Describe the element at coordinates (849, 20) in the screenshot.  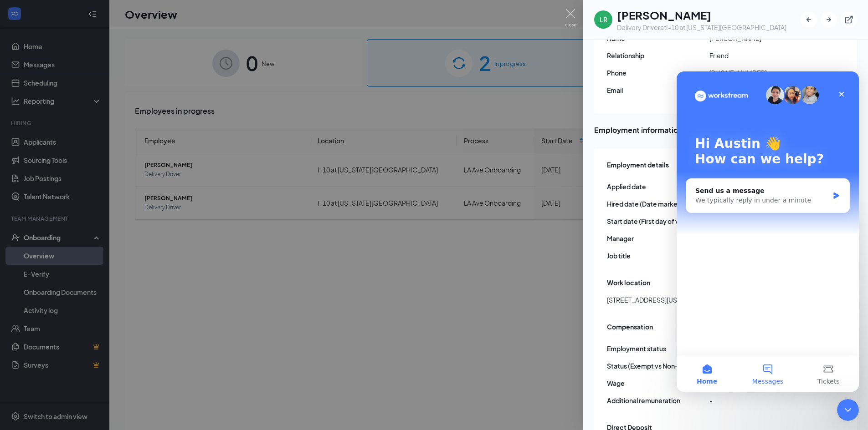
I see `svg: ExternalLink` at that location.